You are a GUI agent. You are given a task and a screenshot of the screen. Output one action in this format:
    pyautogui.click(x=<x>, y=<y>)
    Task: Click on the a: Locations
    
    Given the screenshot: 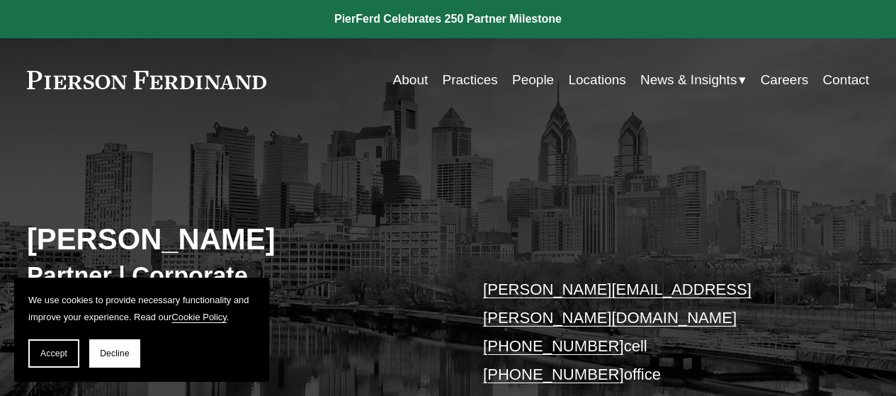 What is the action you would take?
    pyautogui.click(x=597, y=80)
    